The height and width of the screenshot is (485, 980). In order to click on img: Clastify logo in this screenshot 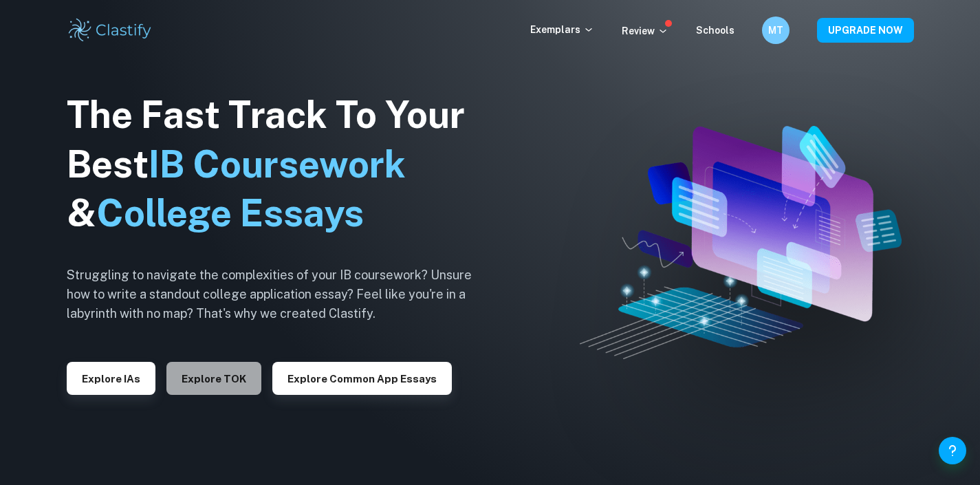, I will do `click(110, 30)`.